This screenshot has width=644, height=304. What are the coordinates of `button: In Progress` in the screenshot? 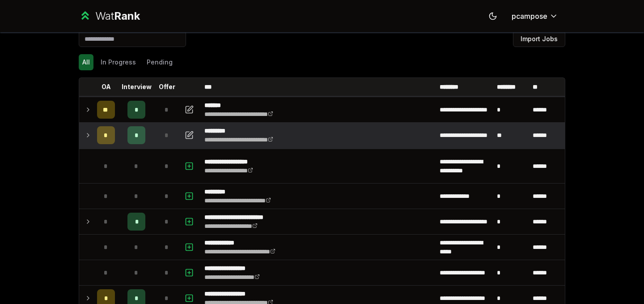 It's located at (118, 62).